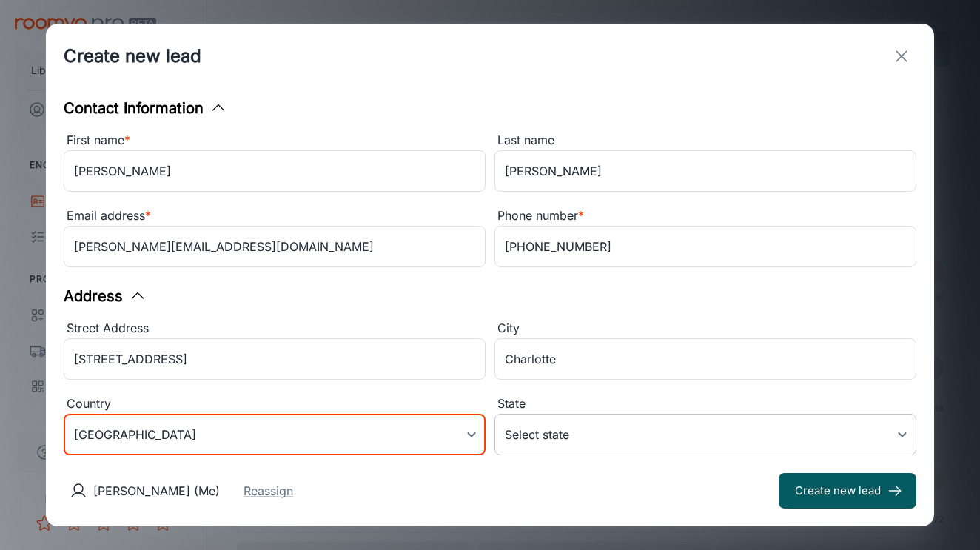  Describe the element at coordinates (902, 56) in the screenshot. I see `button: exit` at that location.